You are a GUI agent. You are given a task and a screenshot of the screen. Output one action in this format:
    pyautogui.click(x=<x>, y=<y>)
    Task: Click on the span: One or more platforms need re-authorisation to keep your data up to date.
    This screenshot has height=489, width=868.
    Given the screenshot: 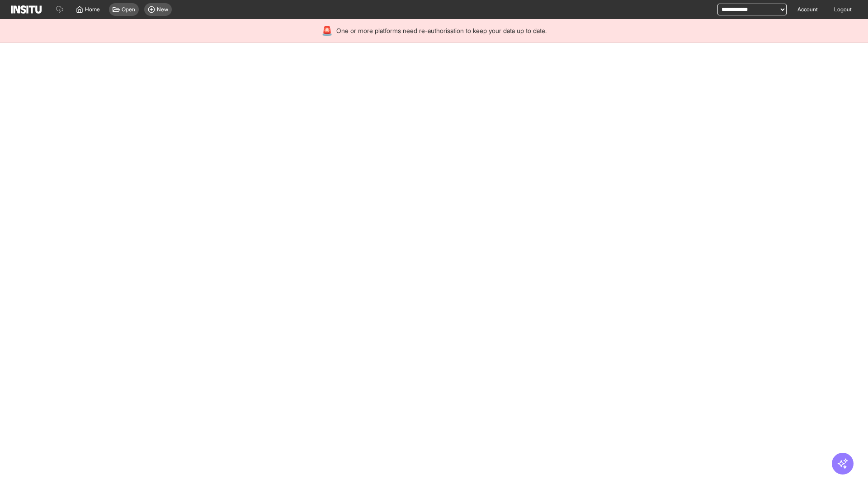 What is the action you would take?
    pyautogui.click(x=442, y=30)
    